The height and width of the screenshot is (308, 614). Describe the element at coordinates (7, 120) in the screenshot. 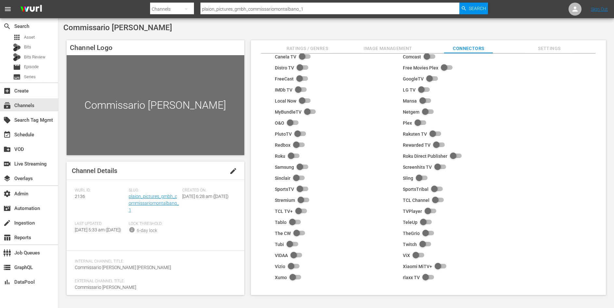

I see `span: Search Tag Mgmt` at that location.